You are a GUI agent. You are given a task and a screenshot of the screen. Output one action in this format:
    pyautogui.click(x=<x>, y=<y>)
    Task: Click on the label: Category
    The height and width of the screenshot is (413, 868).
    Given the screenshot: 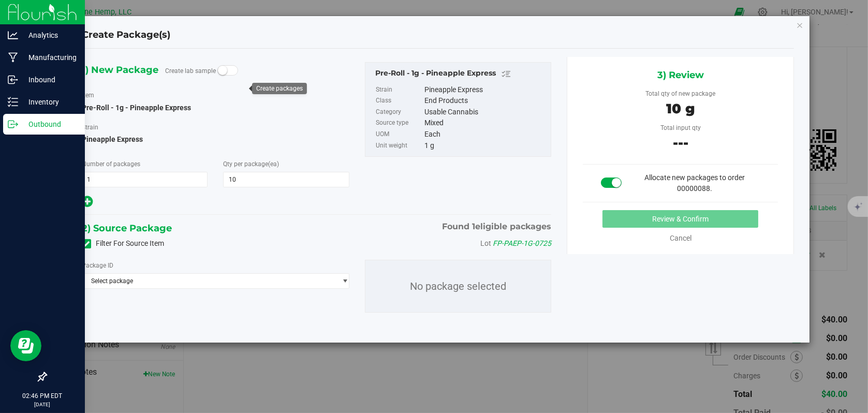 What is the action you would take?
    pyautogui.click(x=399, y=112)
    